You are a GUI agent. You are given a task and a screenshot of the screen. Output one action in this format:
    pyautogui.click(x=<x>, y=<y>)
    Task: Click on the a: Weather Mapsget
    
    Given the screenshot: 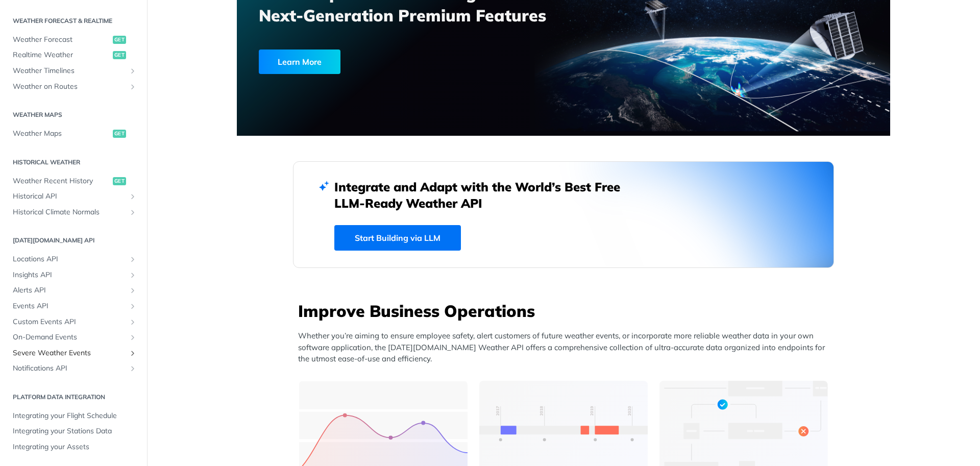 What is the action you would take?
    pyautogui.click(x=74, y=134)
    